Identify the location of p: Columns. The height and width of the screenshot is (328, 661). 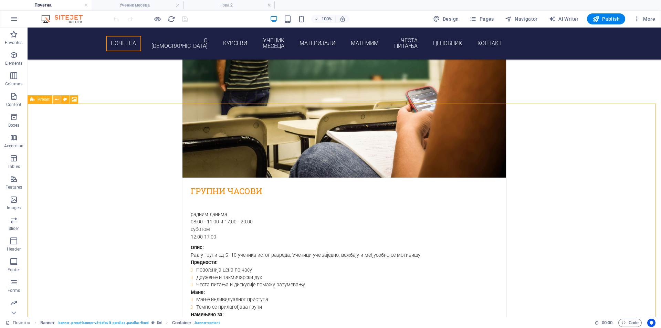
(14, 84).